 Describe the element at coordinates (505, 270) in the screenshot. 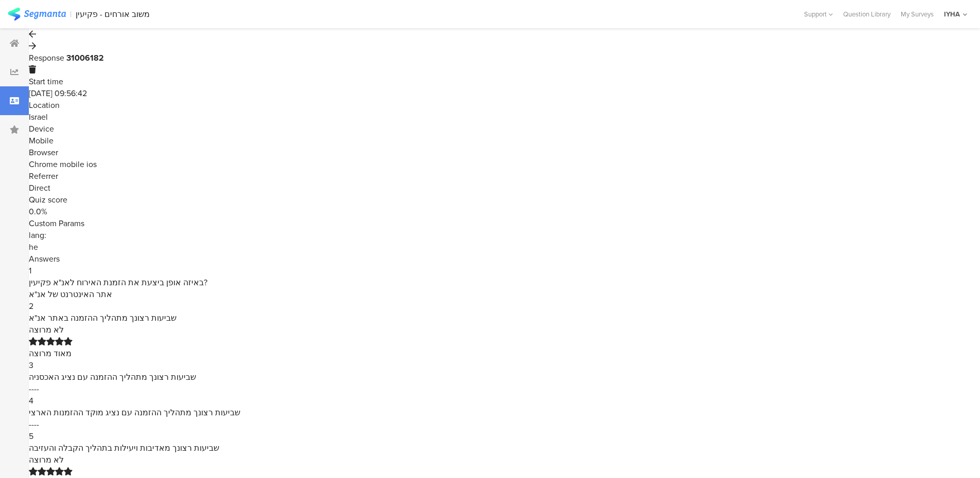

I see `div: 1` at that location.